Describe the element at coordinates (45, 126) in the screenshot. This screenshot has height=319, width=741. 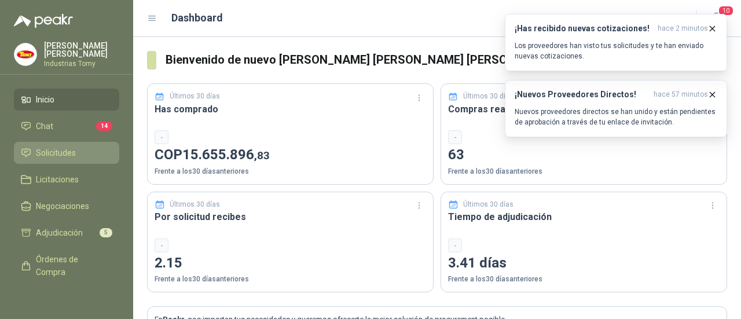
I see `span: Chat` at that location.